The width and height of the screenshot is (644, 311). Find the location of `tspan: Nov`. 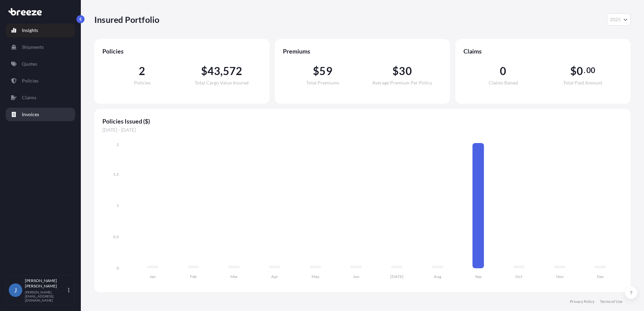

tspan: Nov is located at coordinates (559, 276).